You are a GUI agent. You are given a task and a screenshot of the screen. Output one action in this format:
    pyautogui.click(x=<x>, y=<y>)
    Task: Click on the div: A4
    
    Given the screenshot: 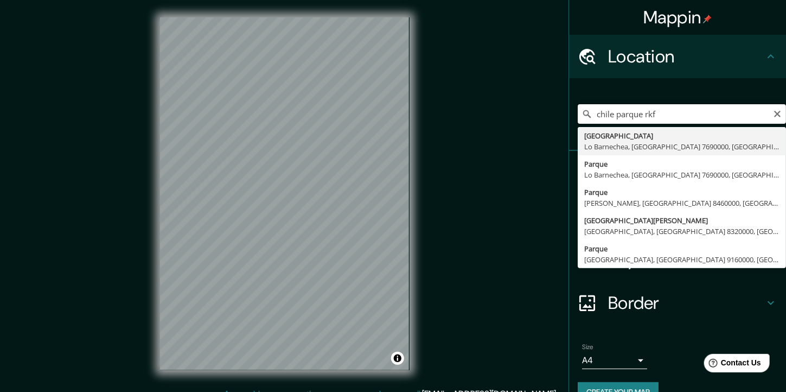 What is the action you would take?
    pyautogui.click(x=615, y=360)
    